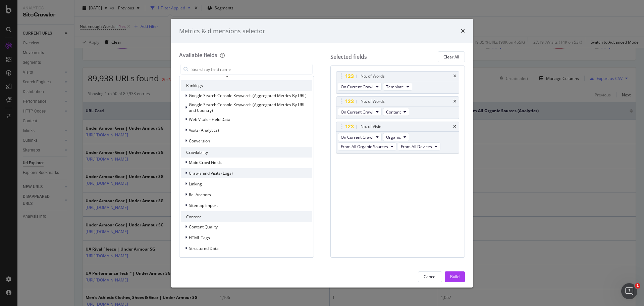  Describe the element at coordinates (349, 57) in the screenshot. I see `div: Selected fields` at that location.